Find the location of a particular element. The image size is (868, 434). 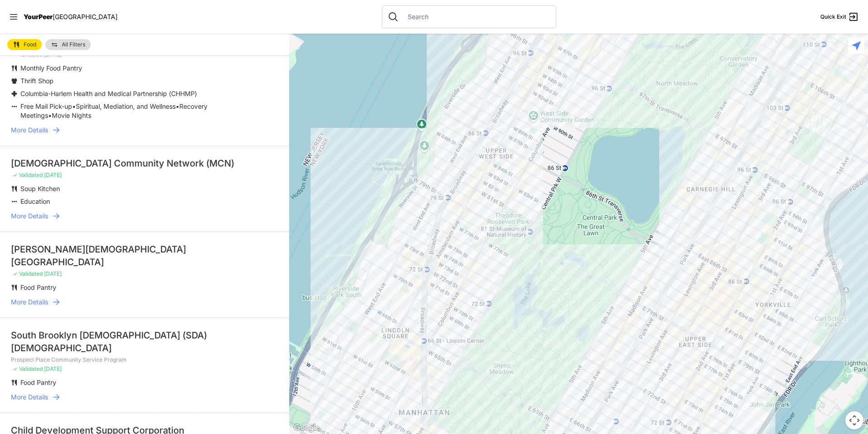

a: All Filters is located at coordinates (68, 44).